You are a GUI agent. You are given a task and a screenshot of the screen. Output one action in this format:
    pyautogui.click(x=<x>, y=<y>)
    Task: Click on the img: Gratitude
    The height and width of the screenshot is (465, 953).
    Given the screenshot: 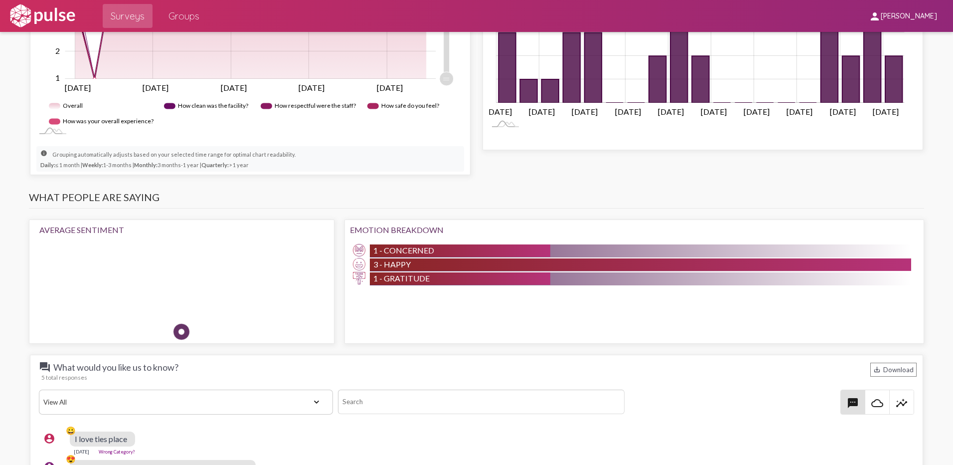 What is the action you would take?
    pyautogui.click(x=359, y=278)
    